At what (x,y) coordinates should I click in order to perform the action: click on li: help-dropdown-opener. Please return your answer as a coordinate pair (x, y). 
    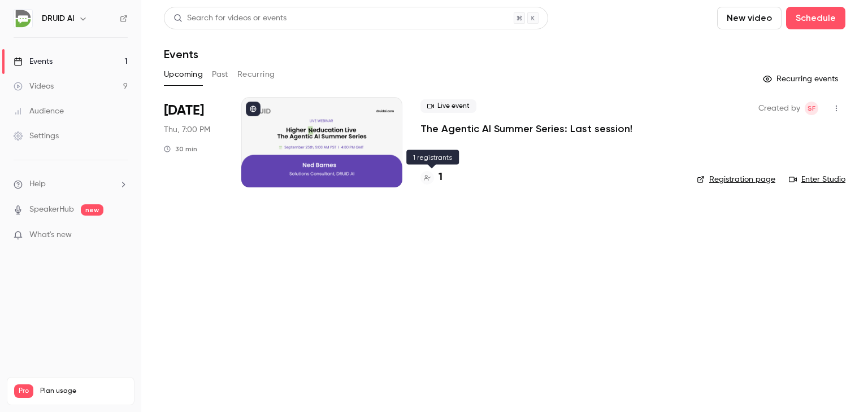
    Looking at the image, I should click on (71, 184).